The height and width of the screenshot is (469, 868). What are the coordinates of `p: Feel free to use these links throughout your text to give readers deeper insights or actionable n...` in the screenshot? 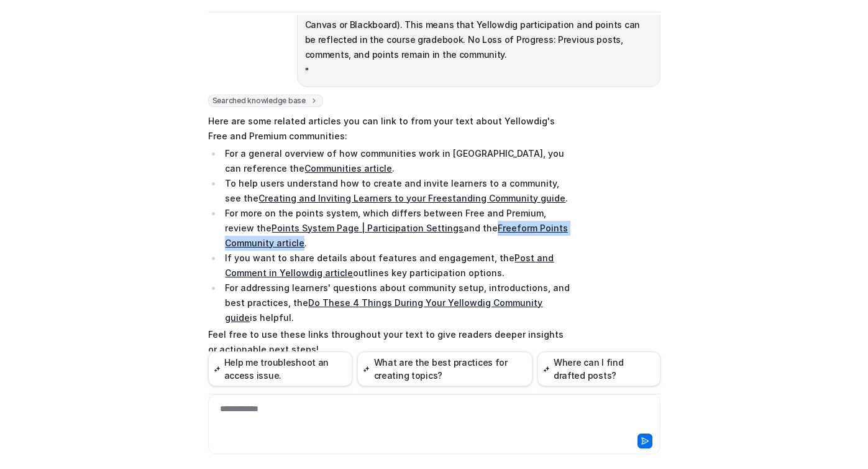 It's located at (390, 342).